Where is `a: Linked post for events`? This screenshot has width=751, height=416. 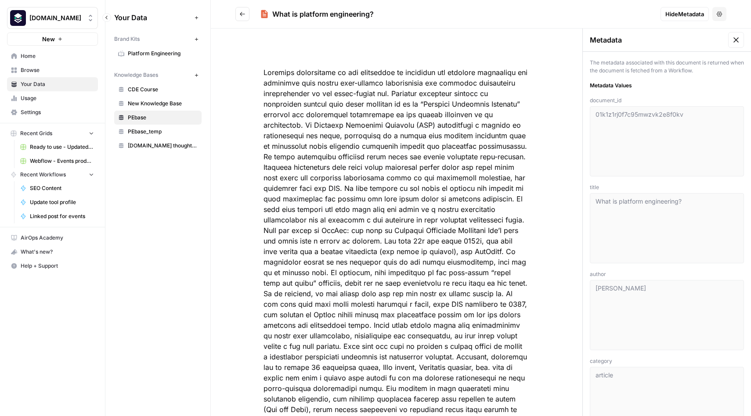
a: Linked post for events is located at coordinates (57, 216).